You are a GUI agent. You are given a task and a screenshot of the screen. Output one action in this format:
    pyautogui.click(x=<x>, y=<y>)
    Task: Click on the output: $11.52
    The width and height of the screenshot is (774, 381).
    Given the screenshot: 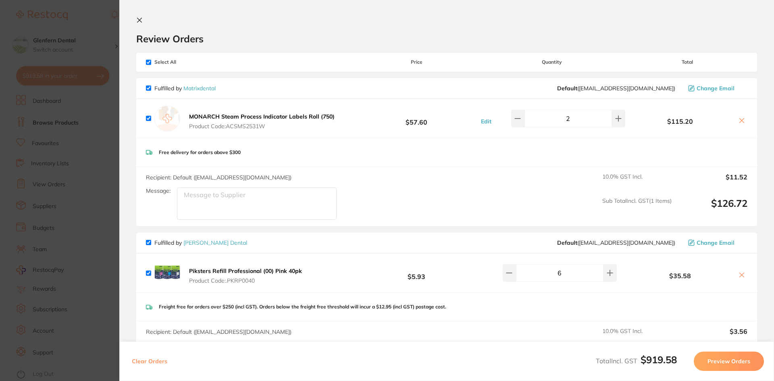 What is the action you would take?
    pyautogui.click(x=713, y=182)
    